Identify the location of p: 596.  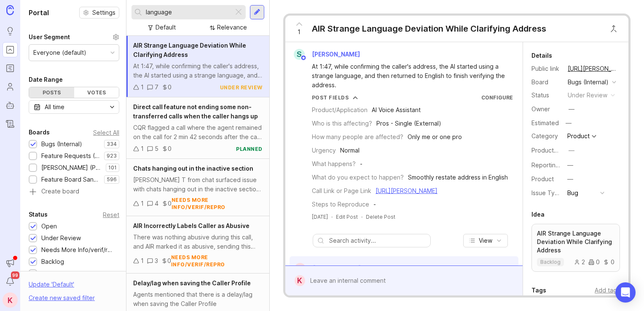
(112, 180).